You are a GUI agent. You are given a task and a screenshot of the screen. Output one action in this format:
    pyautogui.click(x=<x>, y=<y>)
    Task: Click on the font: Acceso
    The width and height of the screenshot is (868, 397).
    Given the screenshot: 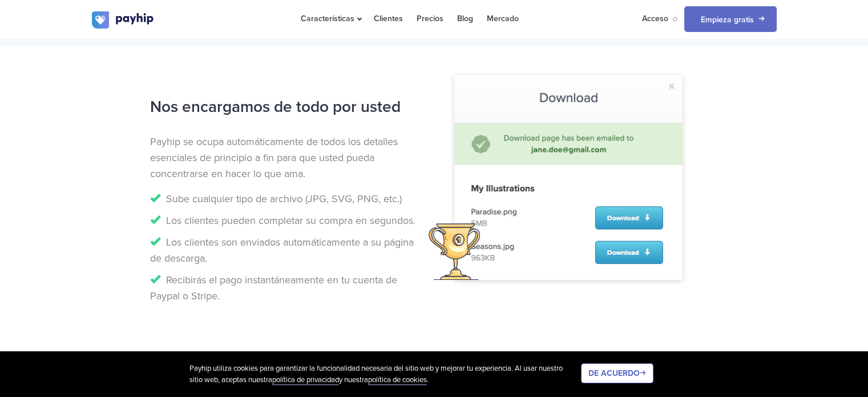 What is the action you would take?
    pyautogui.click(x=655, y=18)
    